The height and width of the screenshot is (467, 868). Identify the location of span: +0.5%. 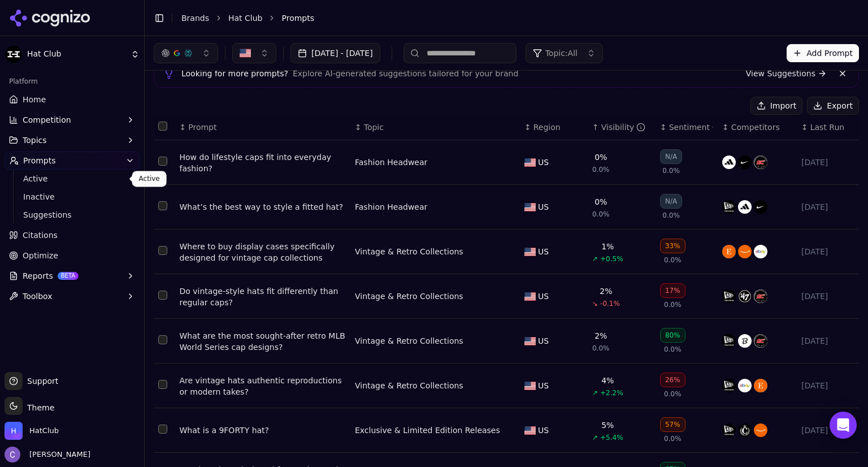
(612, 259).